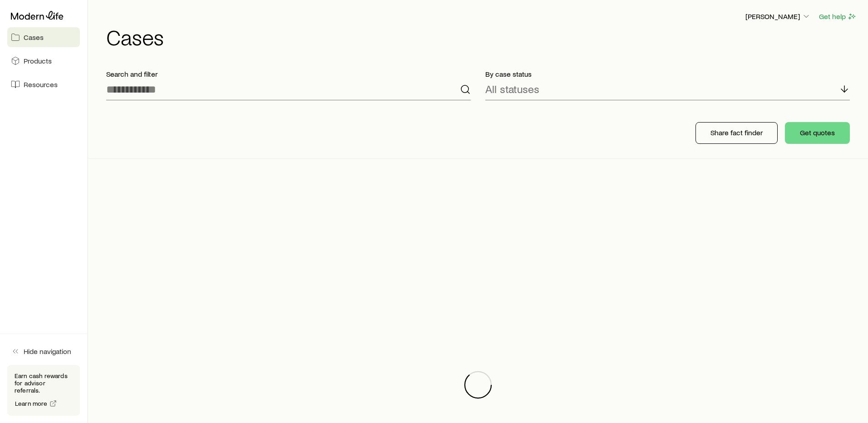  What do you see at coordinates (44, 352) in the screenshot?
I see `button: Hide navigation` at bounding box center [44, 352].